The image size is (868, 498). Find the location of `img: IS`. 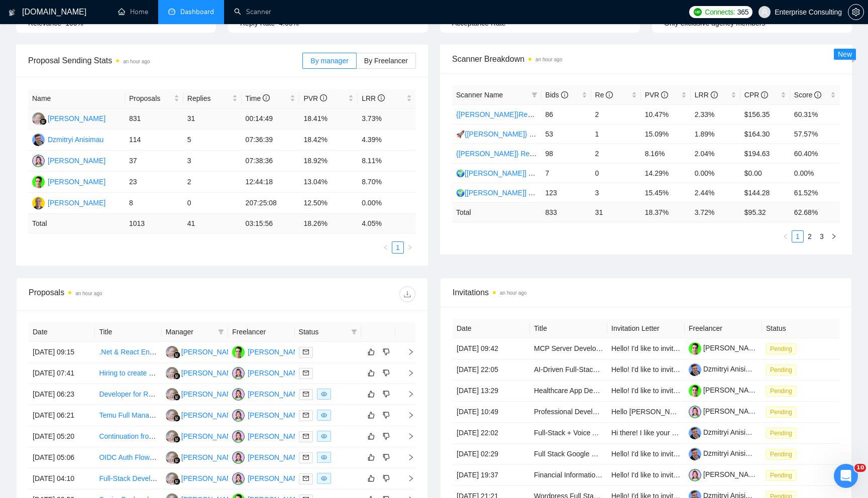

img: IS is located at coordinates (38, 182).